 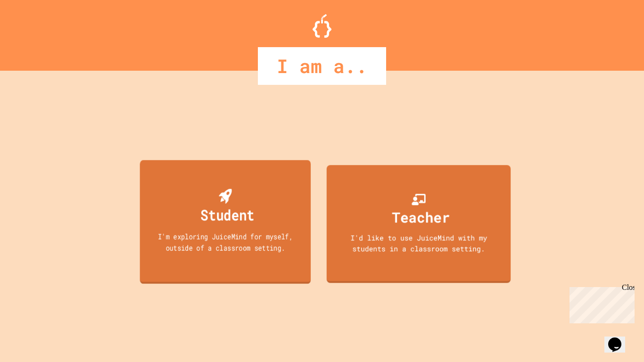 I want to click on div: Student, so click(x=227, y=214).